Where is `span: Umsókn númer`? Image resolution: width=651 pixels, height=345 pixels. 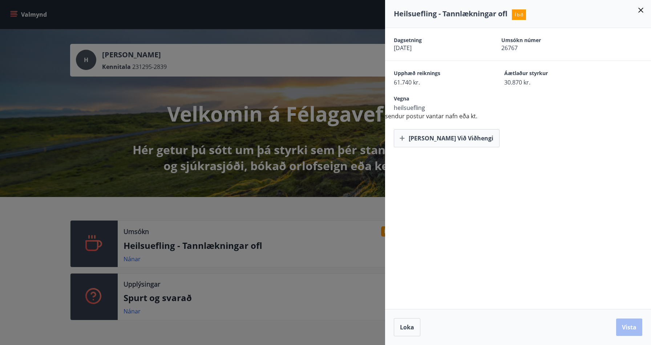
span: Umsókn númer is located at coordinates (542, 40).